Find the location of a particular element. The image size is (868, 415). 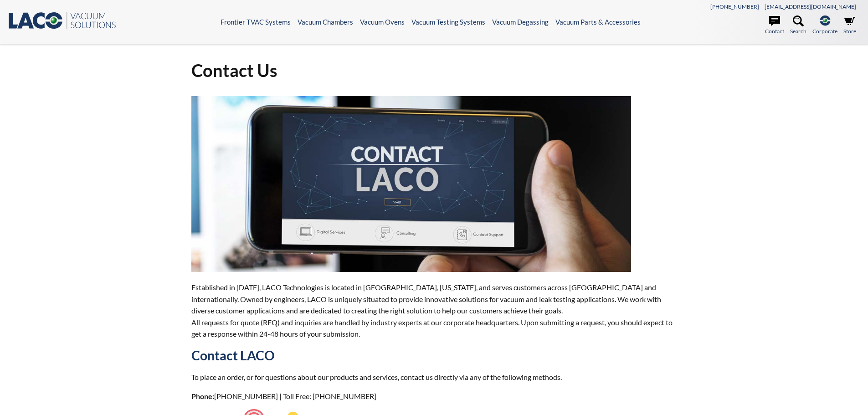

img: ContactUs.jpg is located at coordinates (411, 184).